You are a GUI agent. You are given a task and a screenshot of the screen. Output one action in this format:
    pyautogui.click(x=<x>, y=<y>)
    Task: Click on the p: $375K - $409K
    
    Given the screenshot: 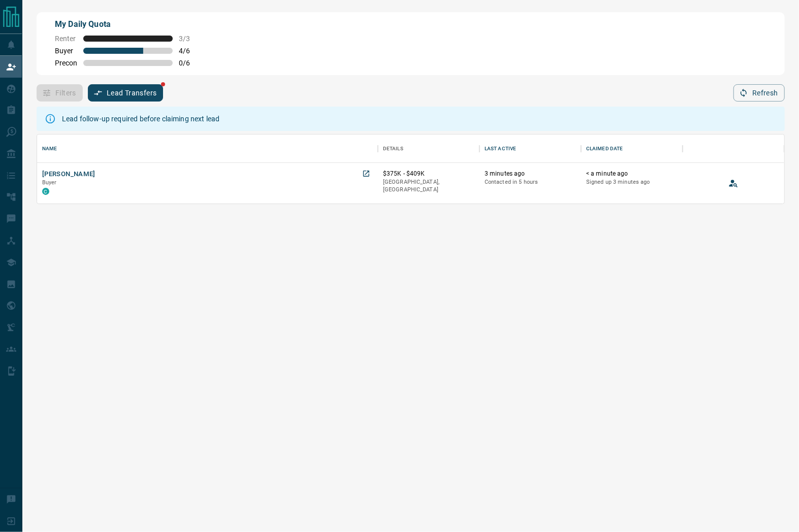 What is the action you would take?
    pyautogui.click(x=429, y=173)
    